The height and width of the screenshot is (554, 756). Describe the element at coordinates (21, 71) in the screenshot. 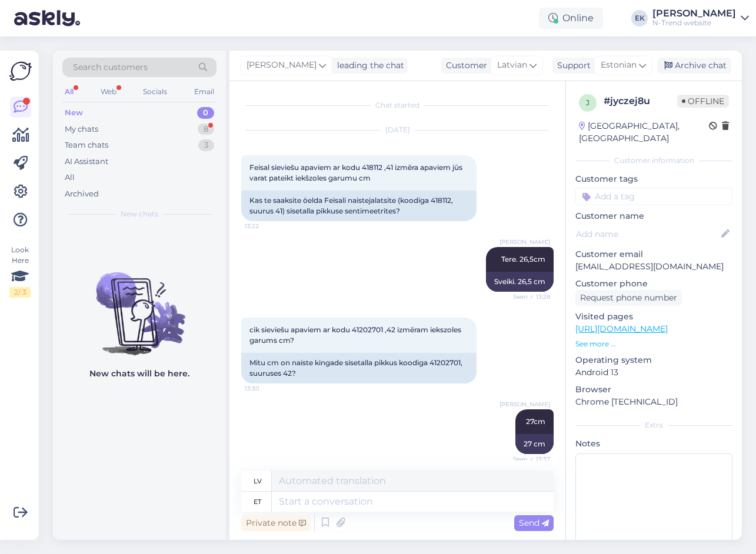

I see `img: Askly Logo` at that location.